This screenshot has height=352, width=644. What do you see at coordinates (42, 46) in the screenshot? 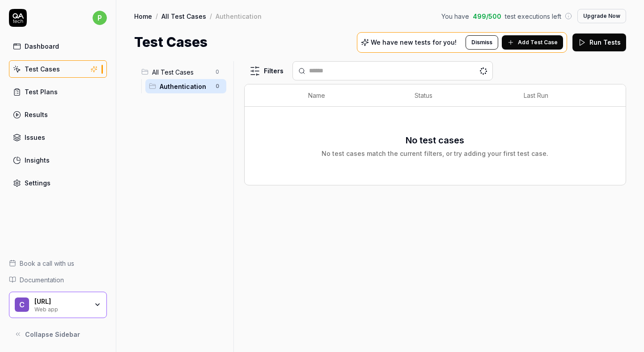
I see `div: Dashboard` at bounding box center [42, 46].